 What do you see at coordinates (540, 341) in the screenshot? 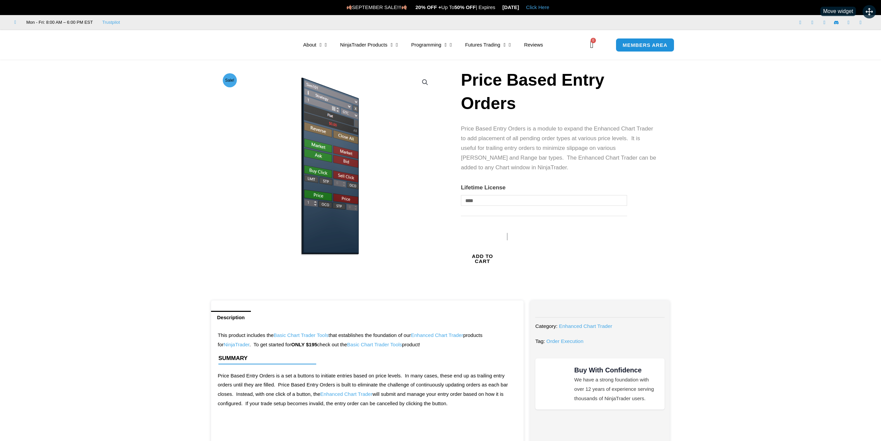
I see `span: Tag:` at bounding box center [540, 341].